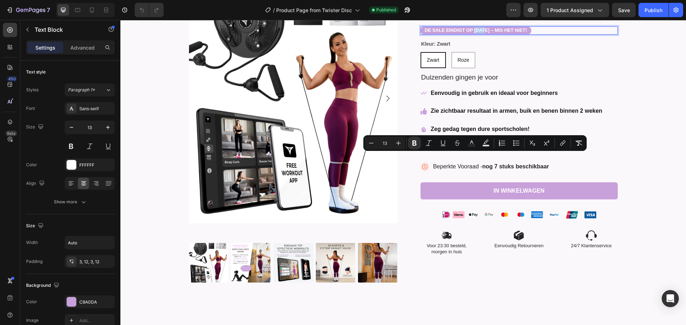 The width and height of the screenshot is (686, 325). I want to click on strong: Eenvoudig in gebruik en ideaal voor beginners, so click(374, 73).